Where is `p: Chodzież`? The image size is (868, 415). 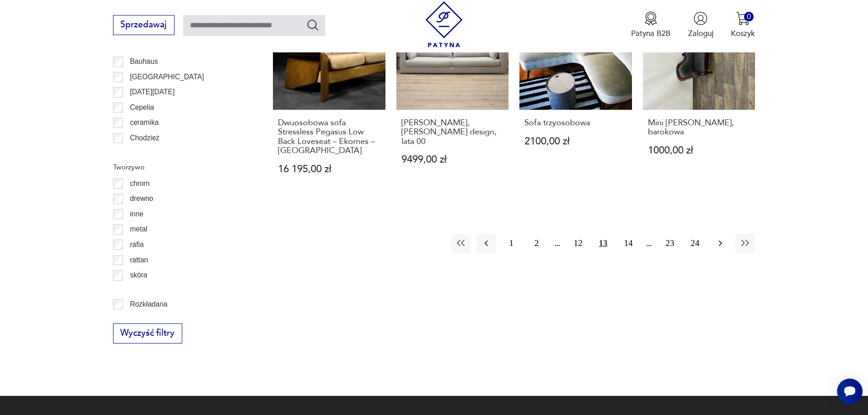
p: Chodzież is located at coordinates (145, 138).